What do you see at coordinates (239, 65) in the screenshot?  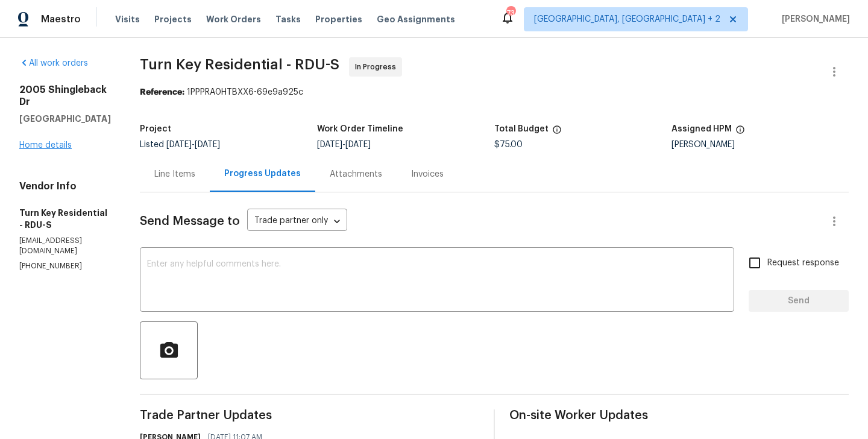 I see `span: Turn Key Residential - RDU-S` at bounding box center [239, 65].